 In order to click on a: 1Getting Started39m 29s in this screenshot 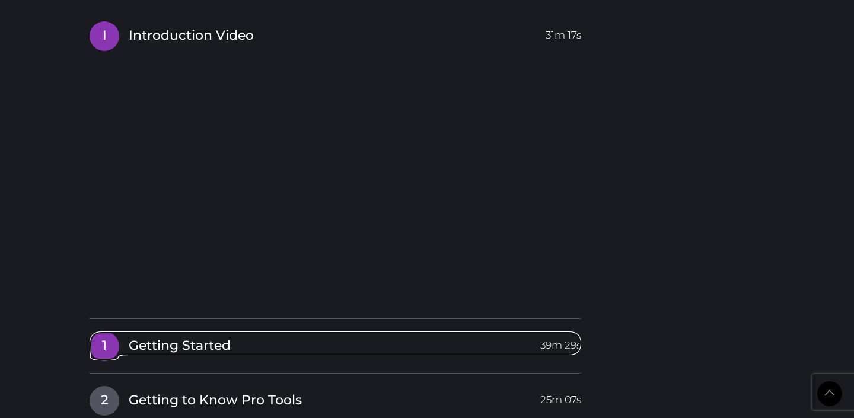, I will do `click(335, 343)`.